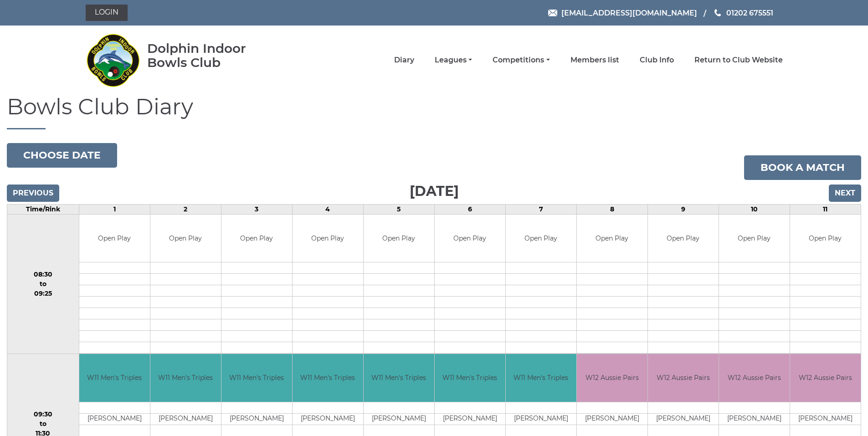  Describe the element at coordinates (521, 60) in the screenshot. I see `a: Competitions` at that location.